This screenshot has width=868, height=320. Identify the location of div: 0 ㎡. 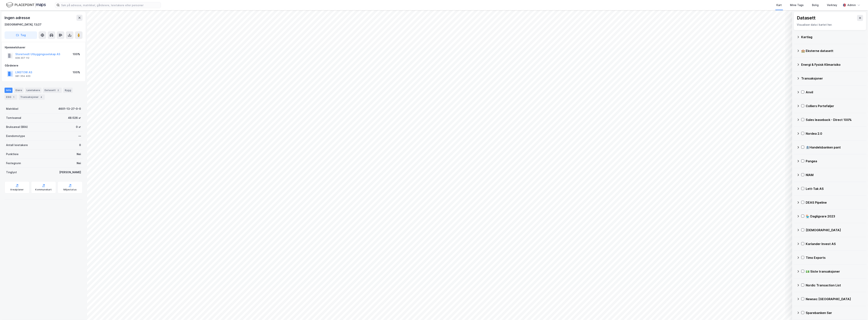
(78, 127).